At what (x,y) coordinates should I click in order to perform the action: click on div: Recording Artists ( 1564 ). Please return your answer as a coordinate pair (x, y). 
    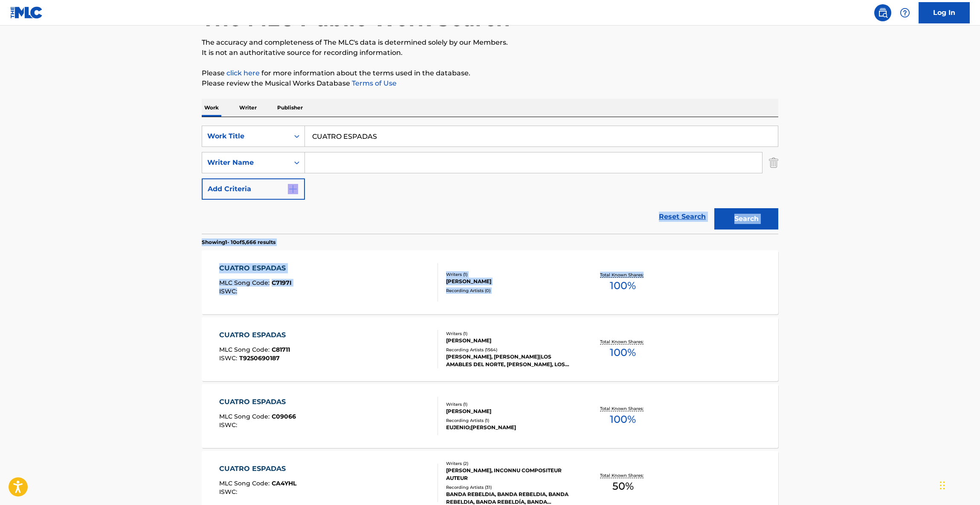
    Looking at the image, I should click on (511, 350).